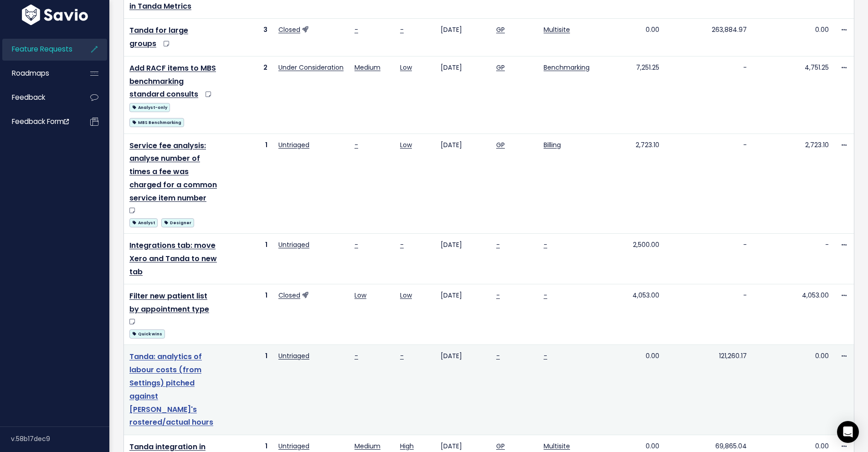 Image resolution: width=868 pixels, height=452 pixels. Describe the element at coordinates (634, 95) in the screenshot. I see `td: 7,251.25` at that location.